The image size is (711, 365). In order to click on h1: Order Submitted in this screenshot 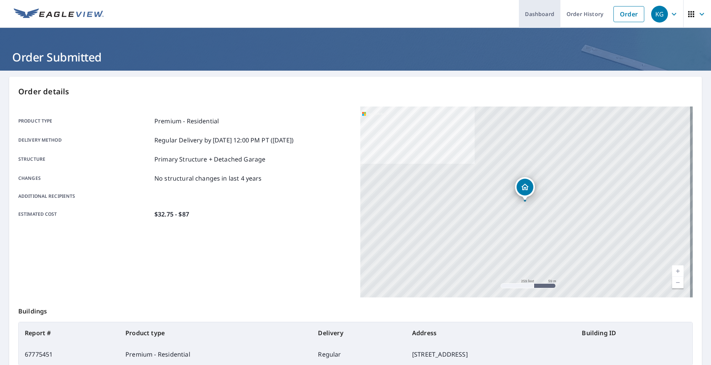, I will do `click(355, 57)`.